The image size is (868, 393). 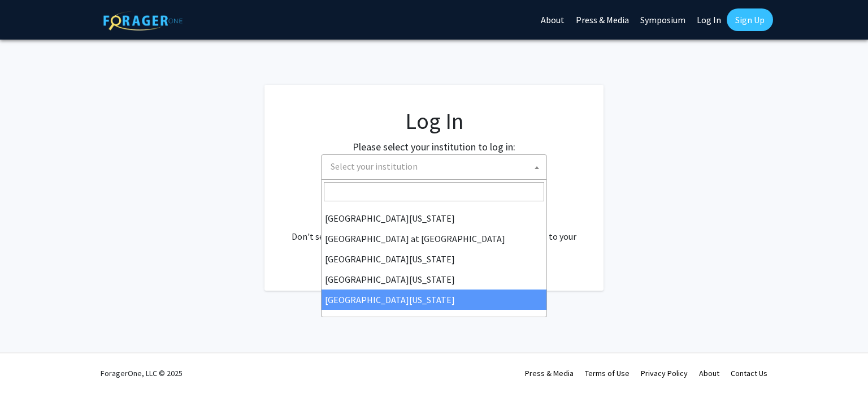 I want to click on a: Sign Up, so click(x=750, y=20).